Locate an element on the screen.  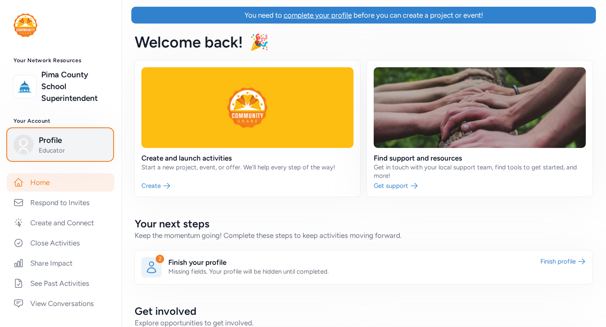
div: 2 is located at coordinates (160, 259).